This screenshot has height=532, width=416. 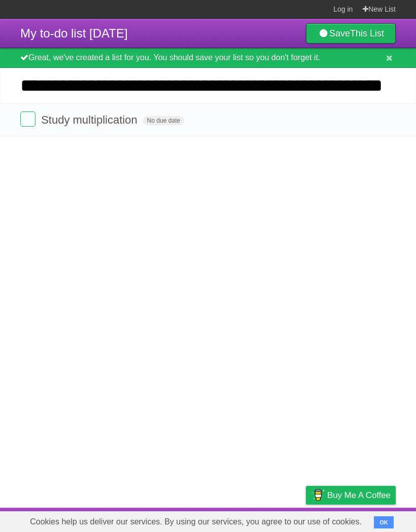 What do you see at coordinates (90, 120) in the screenshot?
I see `span: Study multiplication` at bounding box center [90, 120].